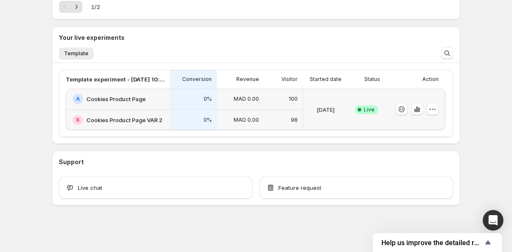 The height and width of the screenshot is (252, 512). What do you see at coordinates (70, 7) in the screenshot?
I see `nav: Pagination` at bounding box center [70, 7].